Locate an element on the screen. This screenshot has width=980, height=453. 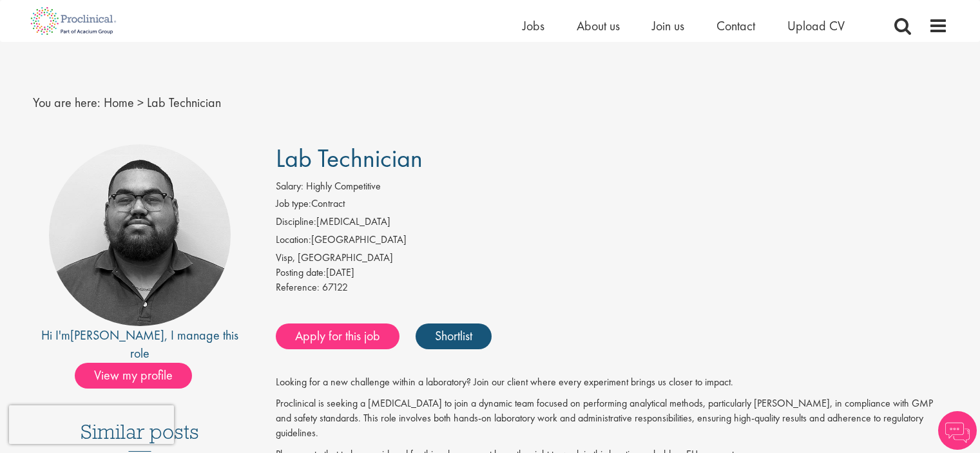
label: Job type: is located at coordinates (293, 204).